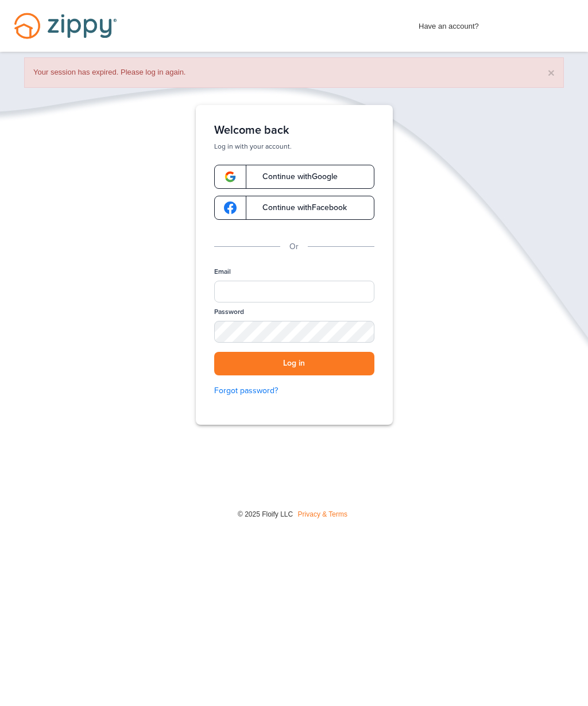 This screenshot has width=588, height=706. Describe the element at coordinates (298, 208) in the screenshot. I see `span: Continue with Facebook` at that location.